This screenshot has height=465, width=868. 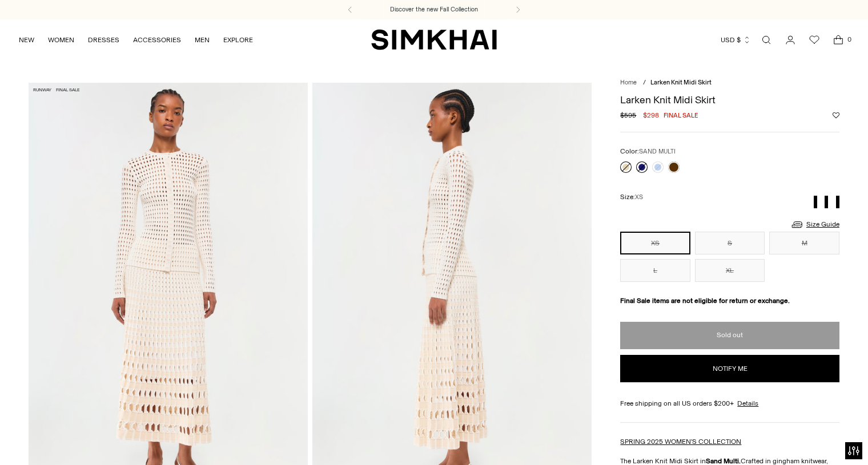 I want to click on a: Home, so click(x=628, y=82).